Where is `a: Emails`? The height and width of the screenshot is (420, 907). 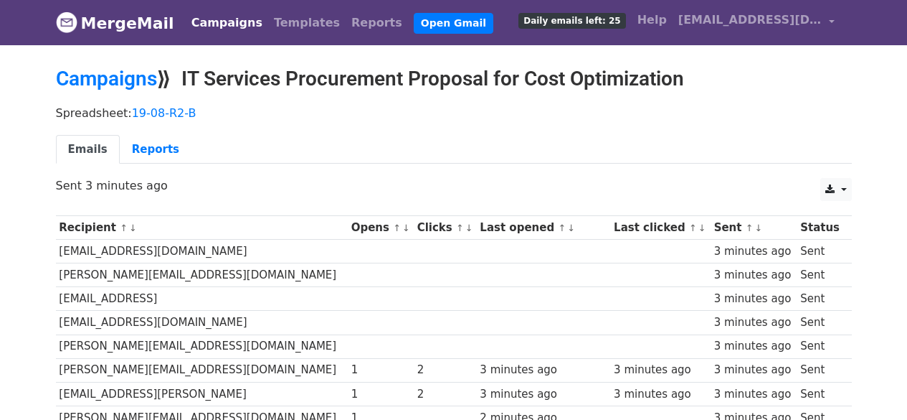
a: Emails is located at coordinates (88, 149).